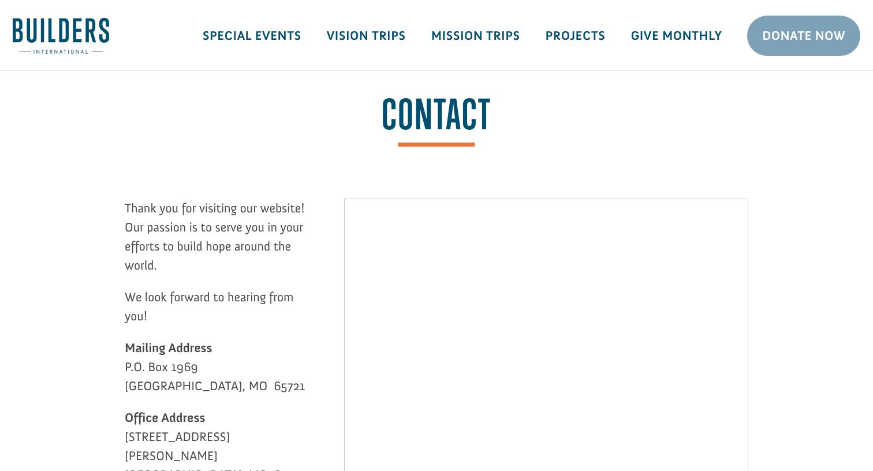  I want to click on p: We look forward to hearing from you!, so click(217, 313).